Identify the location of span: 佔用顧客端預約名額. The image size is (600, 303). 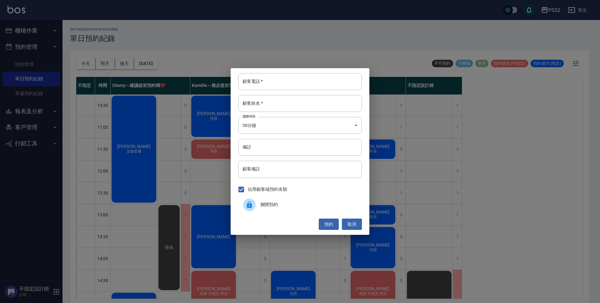
(268, 189).